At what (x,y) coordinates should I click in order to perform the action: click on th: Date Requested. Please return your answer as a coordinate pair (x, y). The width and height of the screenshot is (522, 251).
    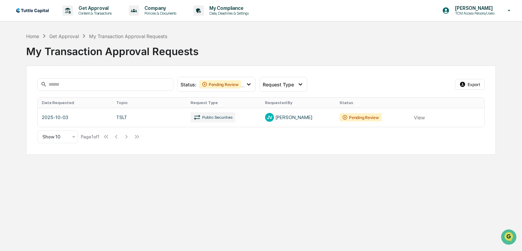
    Looking at the image, I should click on (75, 103).